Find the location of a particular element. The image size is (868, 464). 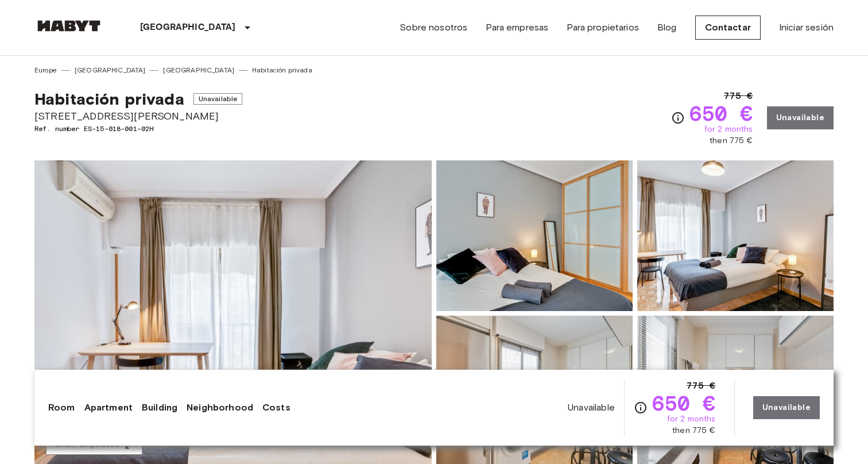

a: Neighborhood is located at coordinates (220, 407).